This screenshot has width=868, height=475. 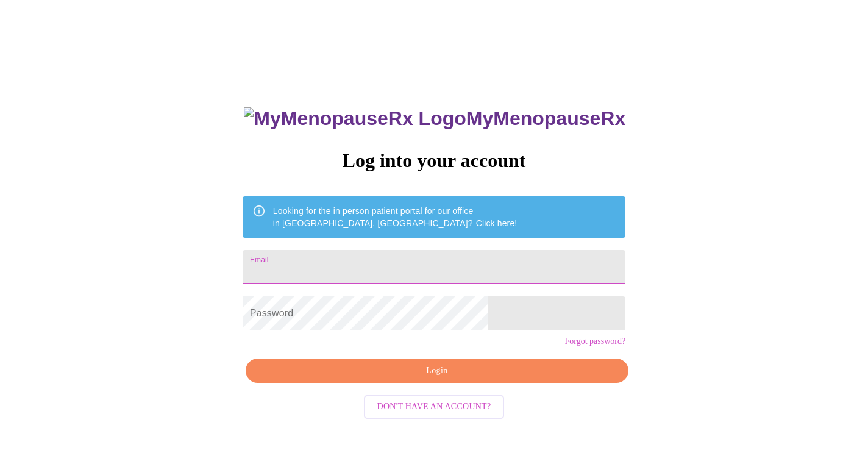 I want to click on img: MyMenopauseRx Logo, so click(x=355, y=118).